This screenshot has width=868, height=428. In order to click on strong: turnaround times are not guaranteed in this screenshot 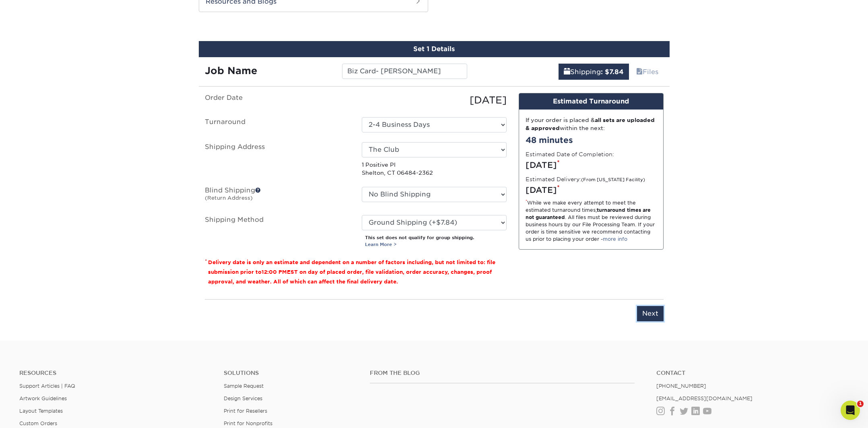, I will do `click(588, 213)`.